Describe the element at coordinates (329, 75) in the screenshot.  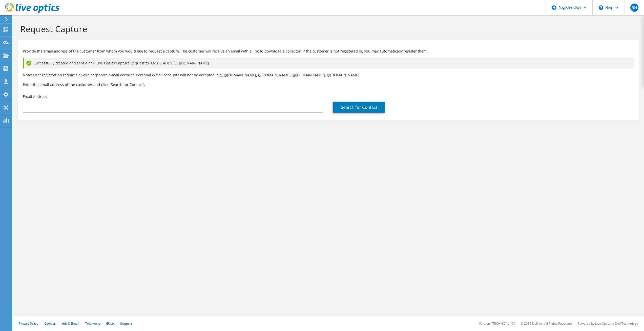
I see `p: Note: User registration requires a valid corporate e-mail account. Personal e-mail accounts will ...` at that location.